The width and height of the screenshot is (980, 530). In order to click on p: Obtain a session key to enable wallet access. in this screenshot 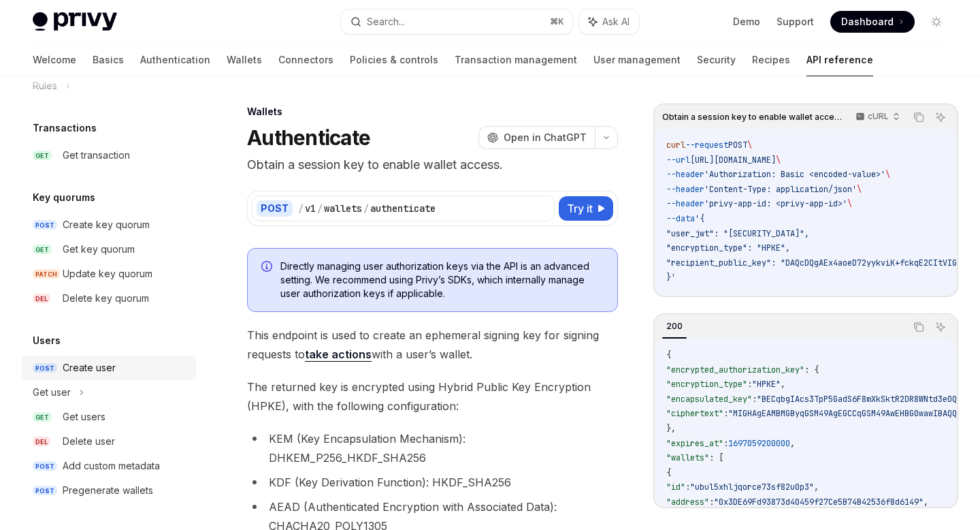, I will do `click(432, 165)`.